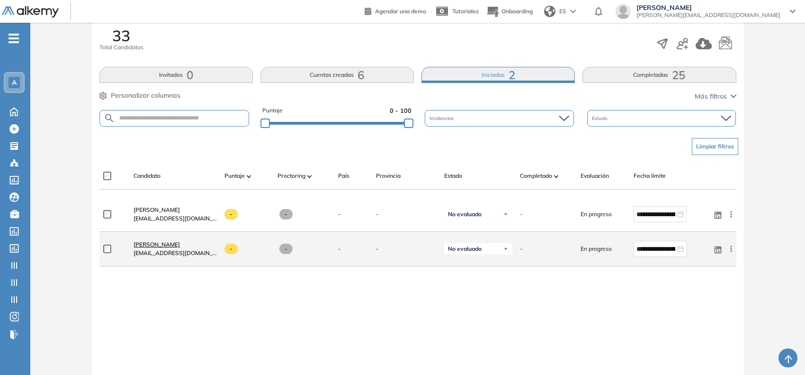 This screenshot has height=375, width=805. Describe the element at coordinates (121, 47) in the screenshot. I see `span: Total Candidatos` at that location.